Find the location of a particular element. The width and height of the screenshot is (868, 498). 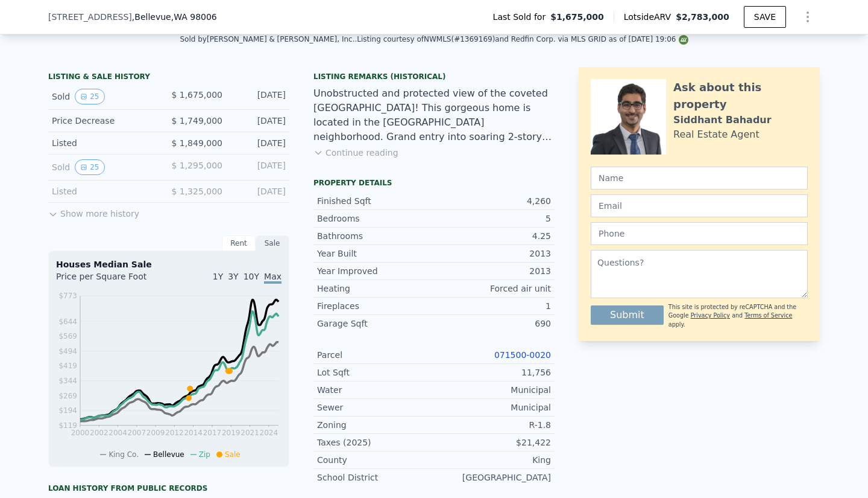

button: Submit is located at coordinates (627, 315).